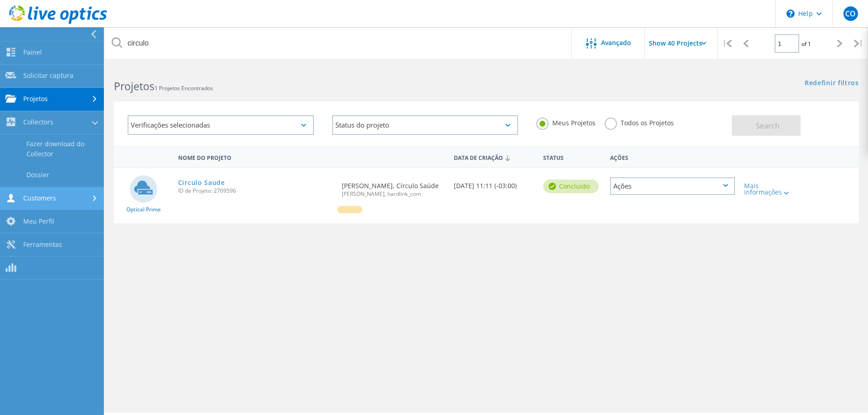  What do you see at coordinates (791, 14) in the screenshot?
I see `svg: \n` at bounding box center [791, 14].